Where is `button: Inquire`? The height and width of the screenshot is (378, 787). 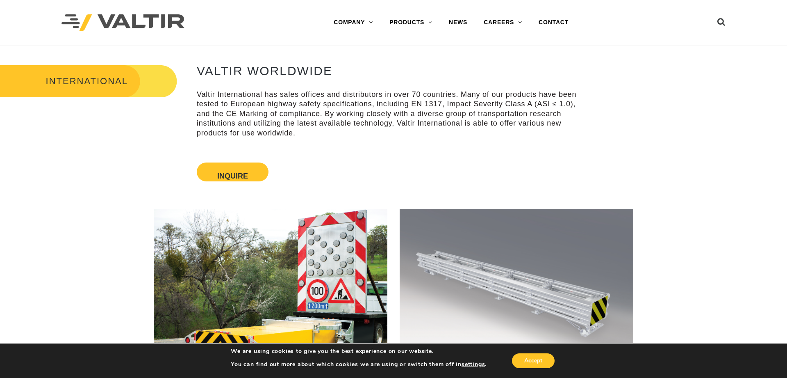 button: Inquire is located at coordinates (232, 173).